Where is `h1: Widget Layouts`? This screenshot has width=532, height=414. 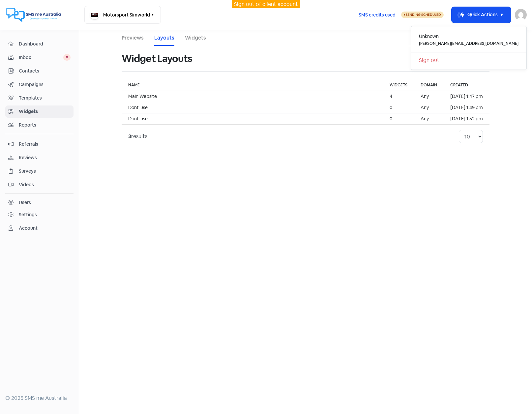
h1: Widget Layouts is located at coordinates (157, 59).